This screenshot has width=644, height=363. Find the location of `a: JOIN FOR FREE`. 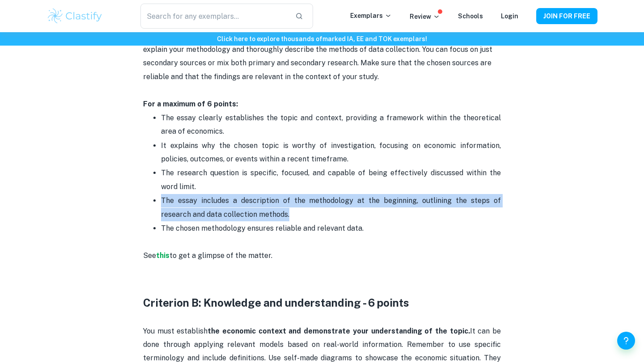

a: JOIN FOR FREE is located at coordinates (567, 16).